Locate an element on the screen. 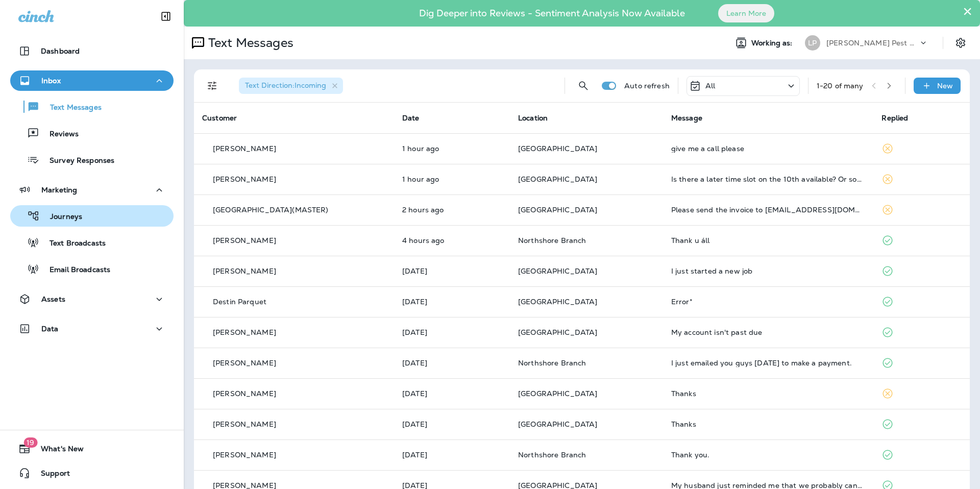 This screenshot has width=980, height=489. button: Inbox is located at coordinates (92, 81).